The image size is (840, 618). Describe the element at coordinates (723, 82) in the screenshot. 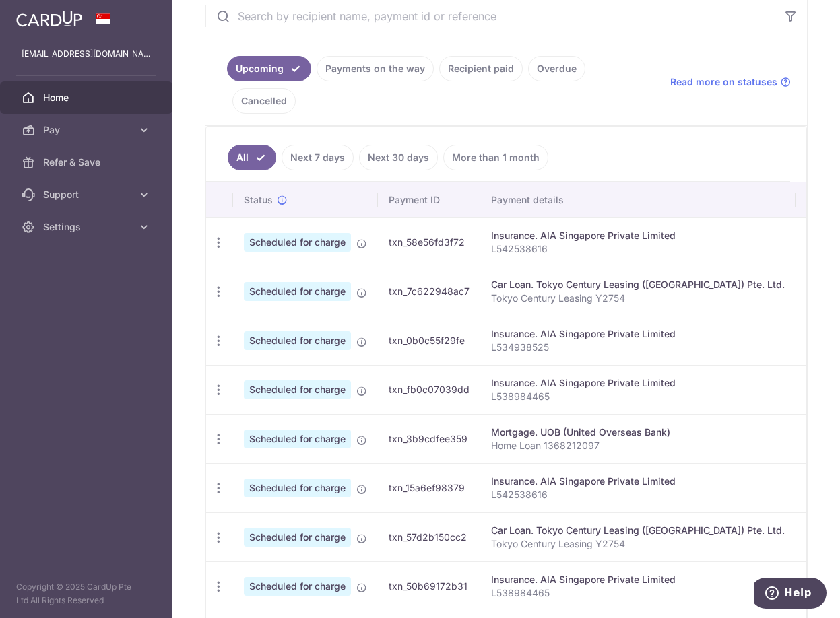

I see `span: Read more on statuses` at that location.